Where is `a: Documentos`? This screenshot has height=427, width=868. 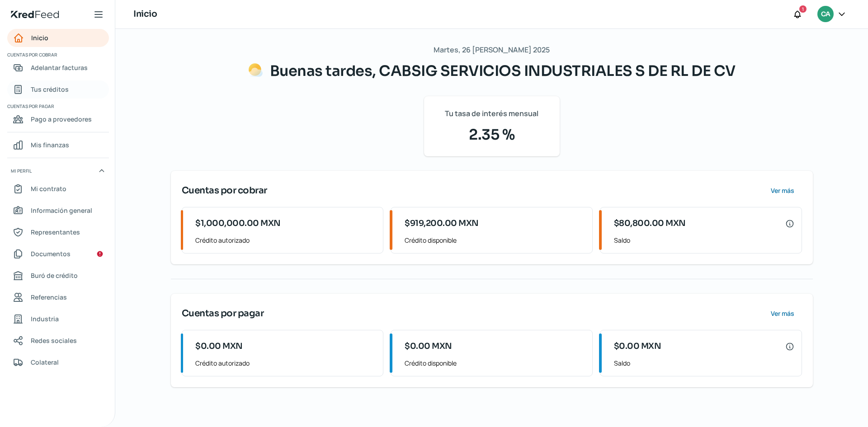
a: Documentos is located at coordinates (58, 254).